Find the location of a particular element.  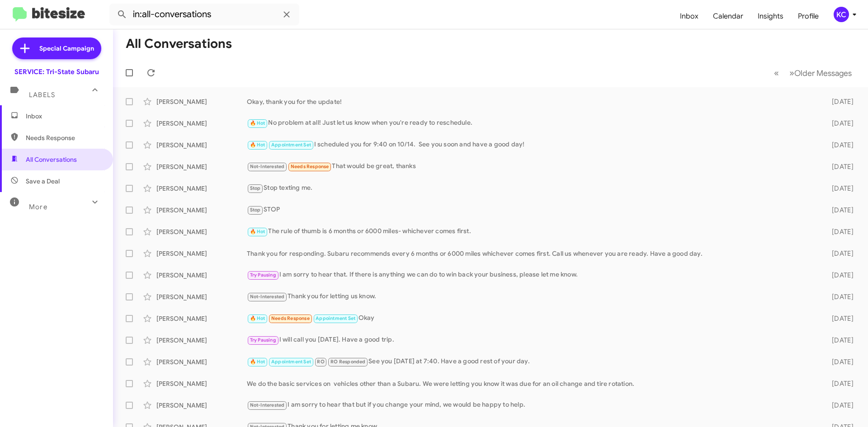

a: Insights is located at coordinates (770, 17).